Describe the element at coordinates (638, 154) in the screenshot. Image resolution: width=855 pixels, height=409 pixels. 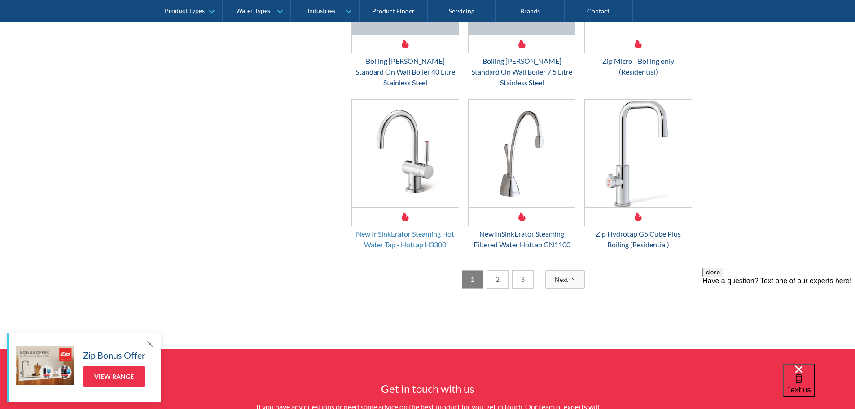
I see `img: Zip Hydrotap G5 Cube Plus Boiling (Residential)` at that location.